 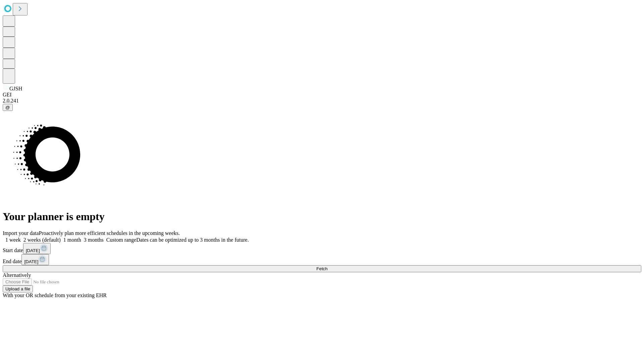 I want to click on button: Fetch, so click(x=322, y=268).